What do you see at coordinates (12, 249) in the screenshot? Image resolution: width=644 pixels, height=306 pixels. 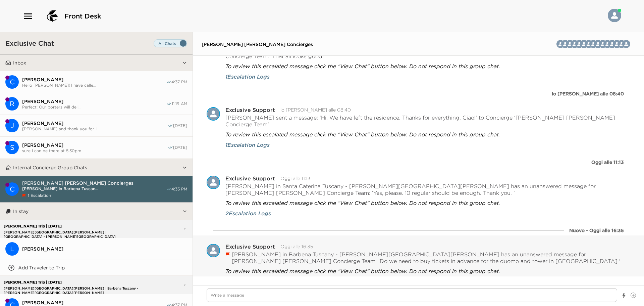 I see `div: L` at bounding box center [12, 249].